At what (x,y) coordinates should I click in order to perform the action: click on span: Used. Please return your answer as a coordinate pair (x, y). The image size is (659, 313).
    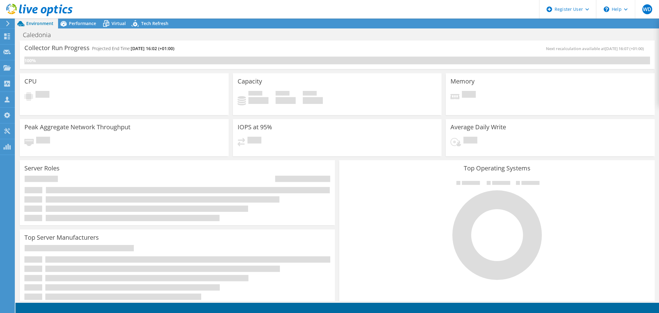
    Looking at the image, I should click on (255, 94).